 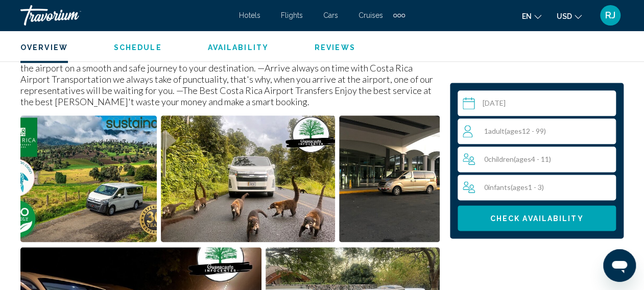 I want to click on a: Hotels, so click(x=250, y=15).